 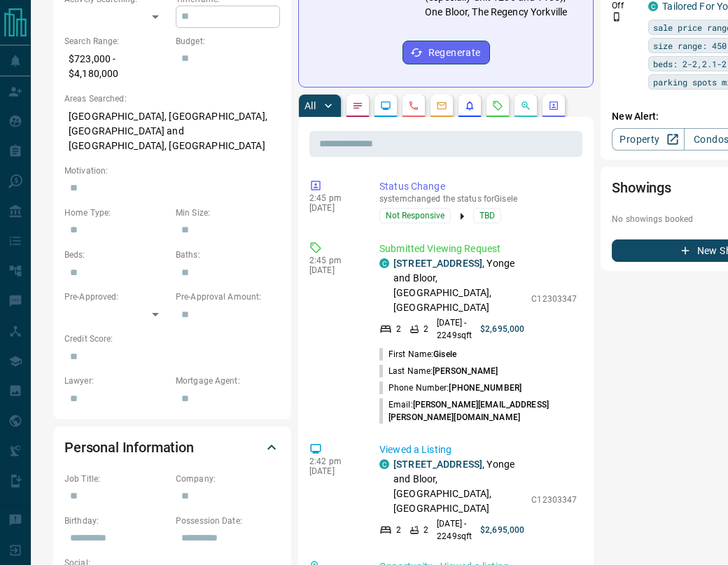 What do you see at coordinates (227, 521) in the screenshot?
I see `p: Possession Date:` at bounding box center [227, 521].